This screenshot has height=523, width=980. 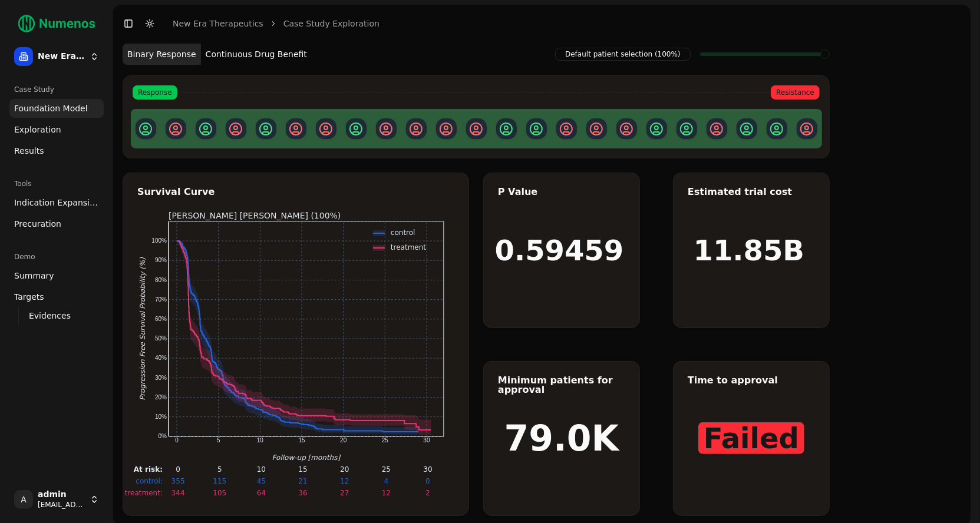 I want to click on text: 30%, so click(x=161, y=377).